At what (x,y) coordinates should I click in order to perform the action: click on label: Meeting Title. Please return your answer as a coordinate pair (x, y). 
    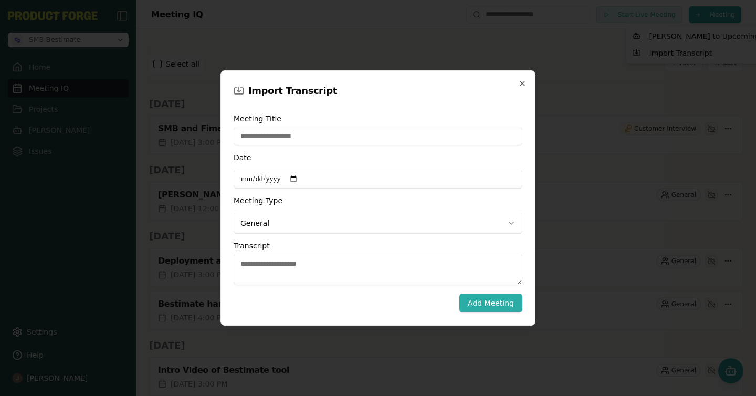
    Looking at the image, I should click on (378, 119).